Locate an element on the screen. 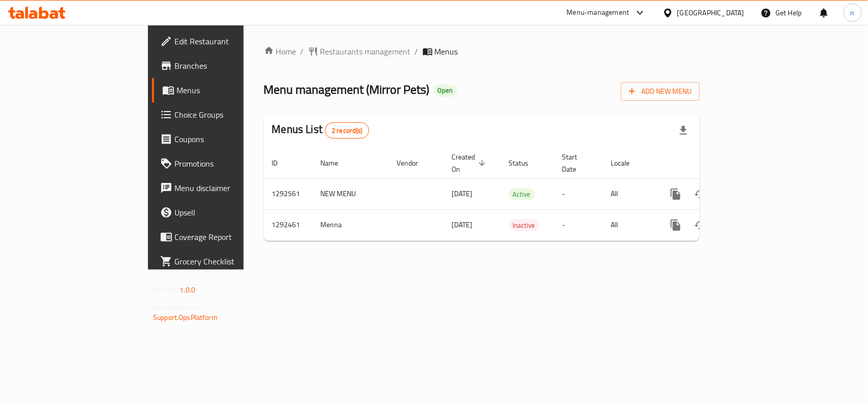  span: Version: is located at coordinates (166, 289).